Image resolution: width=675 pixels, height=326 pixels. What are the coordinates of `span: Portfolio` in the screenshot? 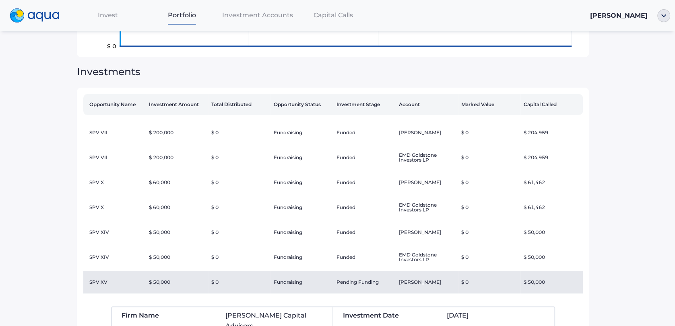 It's located at (182, 15).